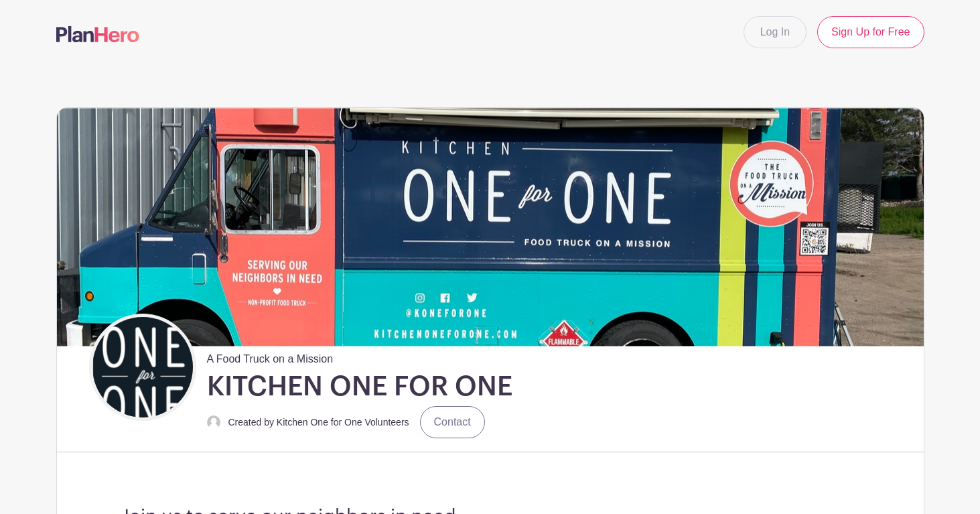 This screenshot has height=514, width=980. I want to click on img: default-ce2991bfa6775e67f084385cd625a349d9dcbb7a52a09fb2fda1e96e2d18dcdb.png, so click(214, 422).